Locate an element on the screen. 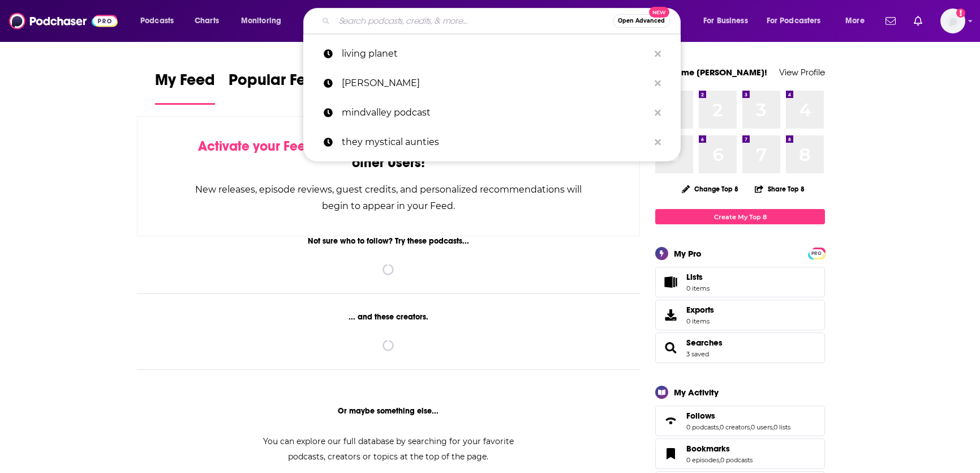 The height and width of the screenshot is (473, 980). div: by following Podcasts, Creators, Lists, and other Users! is located at coordinates (388, 155).